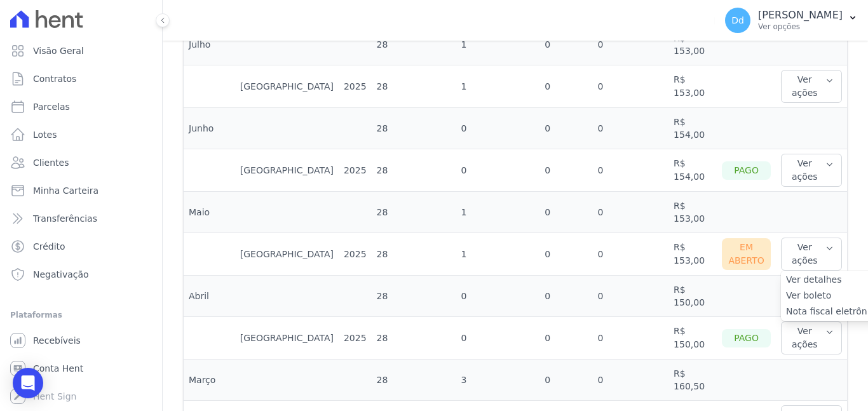 This screenshot has width=868, height=411. Describe the element at coordinates (81, 51) in the screenshot. I see `a: Visão Geral` at that location.